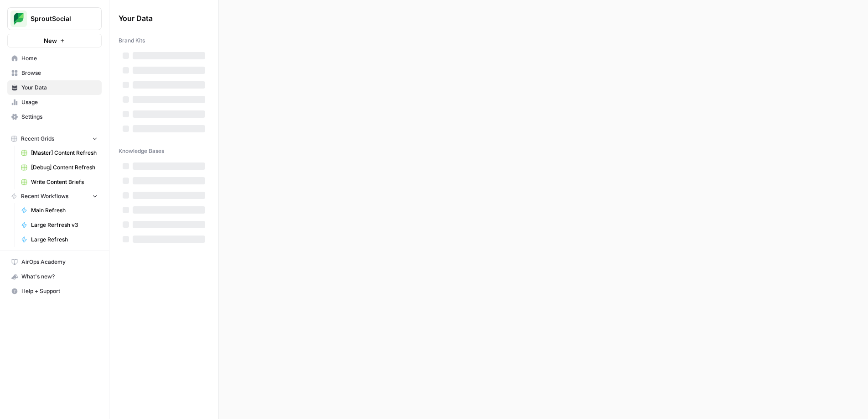  What do you see at coordinates (59, 168) in the screenshot?
I see `a: [Debug] Content Refresh` at bounding box center [59, 168].